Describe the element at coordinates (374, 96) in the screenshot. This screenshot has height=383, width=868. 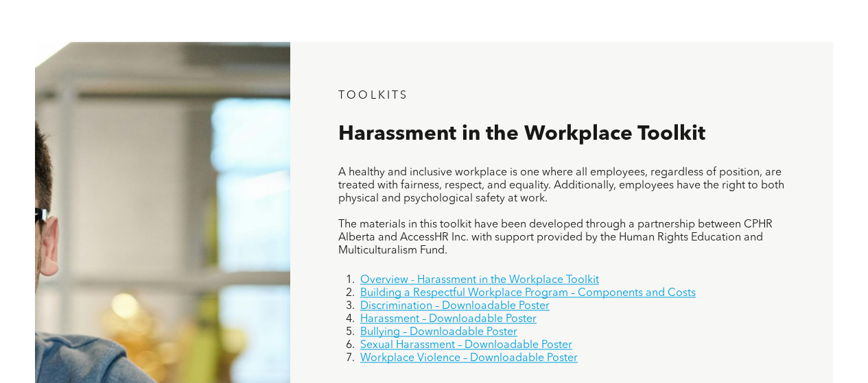
I see `span: TOOLKITS` at that location.